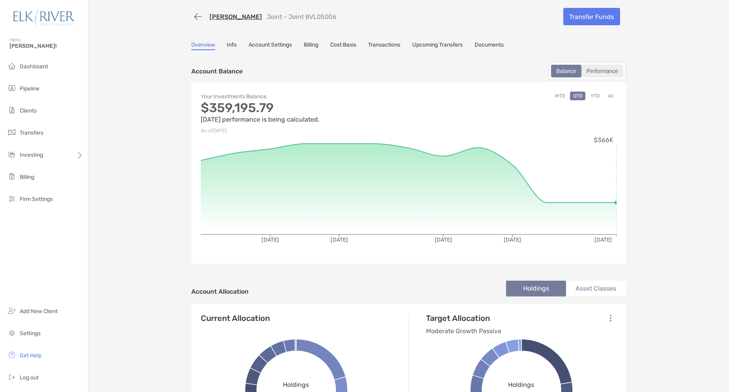 The image size is (729, 392). Describe the element at coordinates (604, 140) in the screenshot. I see `tspan: $366K` at that location.